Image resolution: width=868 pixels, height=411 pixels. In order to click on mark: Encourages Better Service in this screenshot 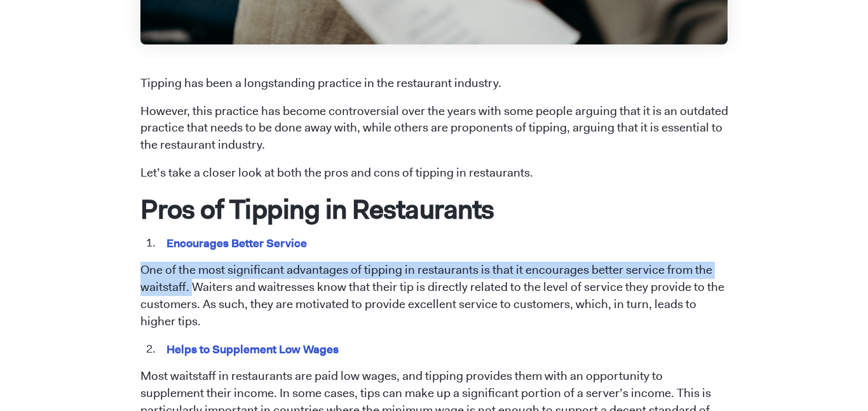, I will do `click(236, 243)`.